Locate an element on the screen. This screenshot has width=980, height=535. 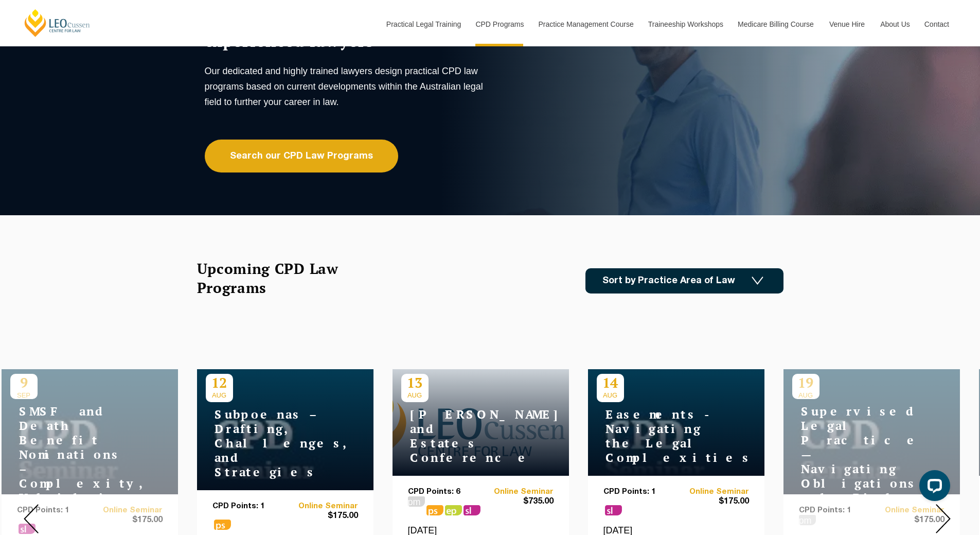
p: CPD Points: 6 is located at coordinates (445, 492).